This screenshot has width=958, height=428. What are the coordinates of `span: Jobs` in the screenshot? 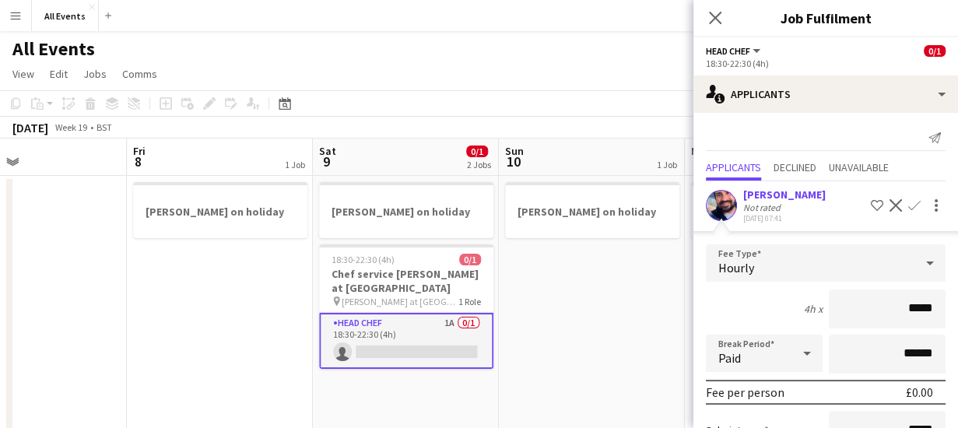 It's located at (95, 74).